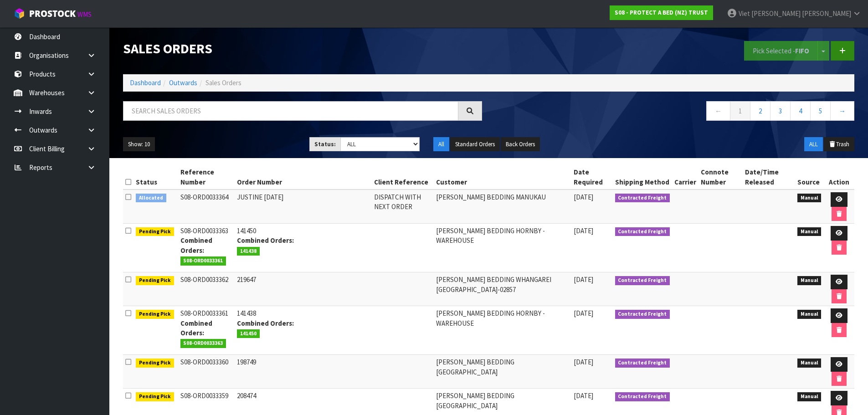  What do you see at coordinates (302, 372) in the screenshot?
I see `td: 198749` at bounding box center [302, 372].